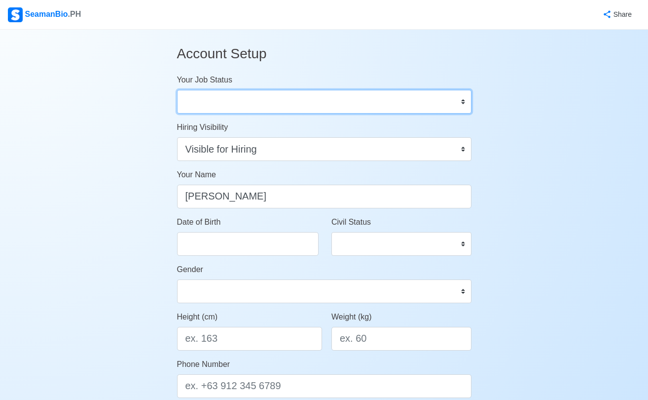 This screenshot has width=648, height=400. Describe the element at coordinates (196, 174) in the screenshot. I see `span: Your Name` at that location.